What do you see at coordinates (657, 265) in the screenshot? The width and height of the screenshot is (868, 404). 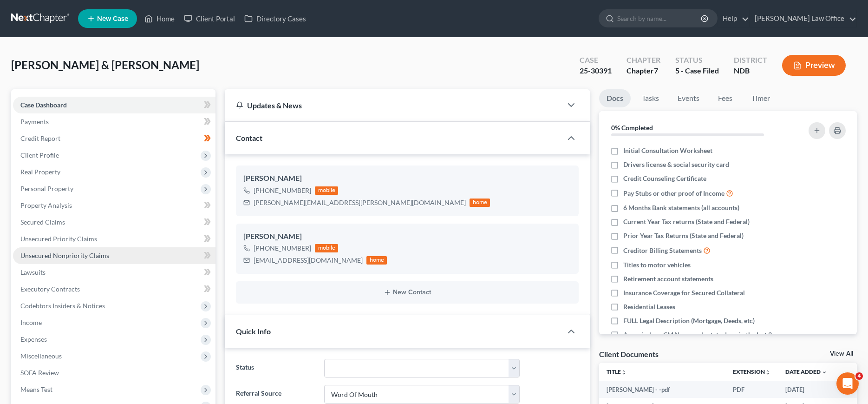 I see `span: Titles to motor vehicles` at bounding box center [657, 265].